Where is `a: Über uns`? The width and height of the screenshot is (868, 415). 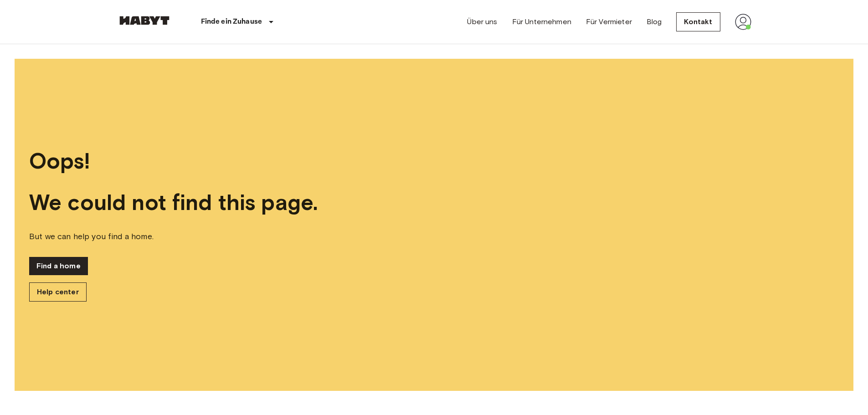 a: Über uns is located at coordinates (482, 22).